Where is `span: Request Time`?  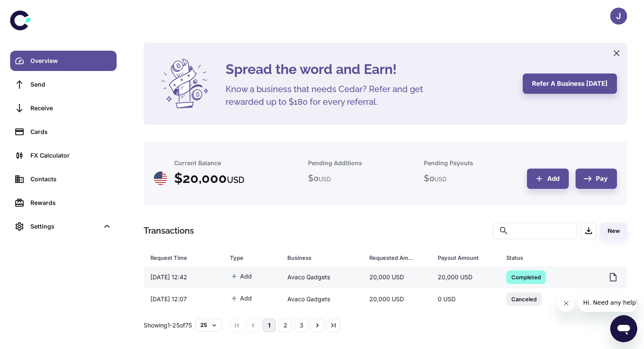 span: Request Time is located at coordinates (185, 258).